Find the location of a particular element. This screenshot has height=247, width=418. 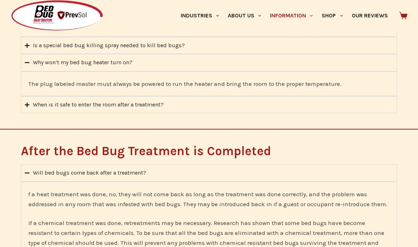

summary: When is it safe to enter the room after a treatment? is located at coordinates (209, 105).